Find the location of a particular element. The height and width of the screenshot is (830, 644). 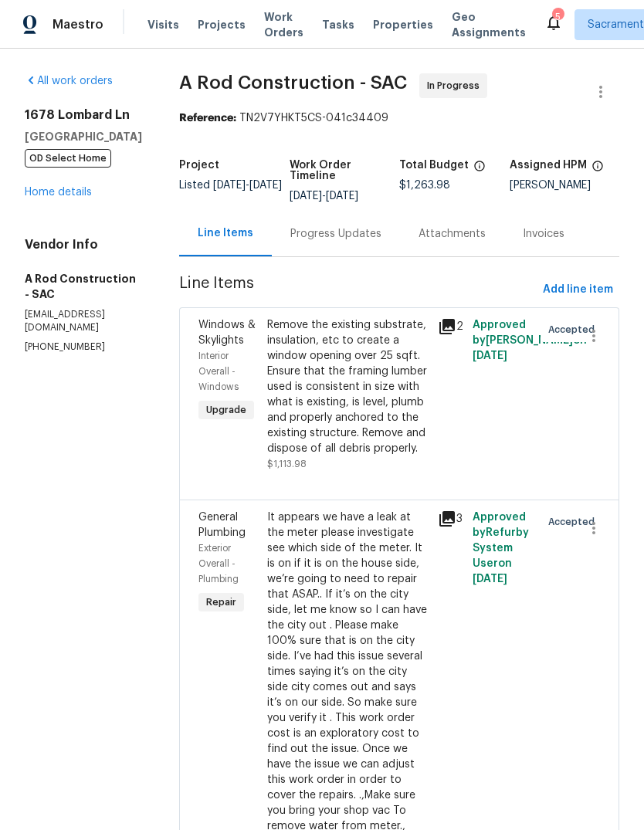

span: In Progress is located at coordinates (456, 86).